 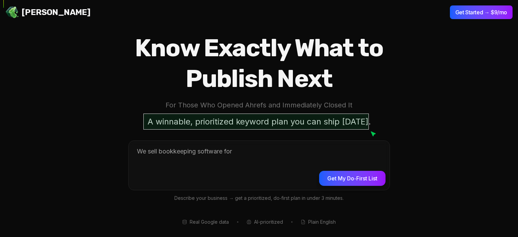 What do you see at coordinates (259, 105) in the screenshot?
I see `p: For Those Who Opened Ahrefs and Immediately Closed It` at bounding box center [259, 105].